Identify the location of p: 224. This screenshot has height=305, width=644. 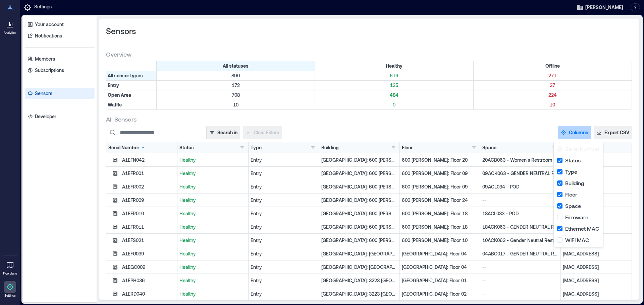
(552, 95).